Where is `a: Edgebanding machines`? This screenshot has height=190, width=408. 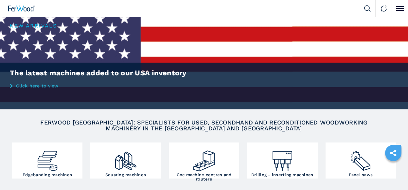 a: Edgebanding machines is located at coordinates (47, 160).